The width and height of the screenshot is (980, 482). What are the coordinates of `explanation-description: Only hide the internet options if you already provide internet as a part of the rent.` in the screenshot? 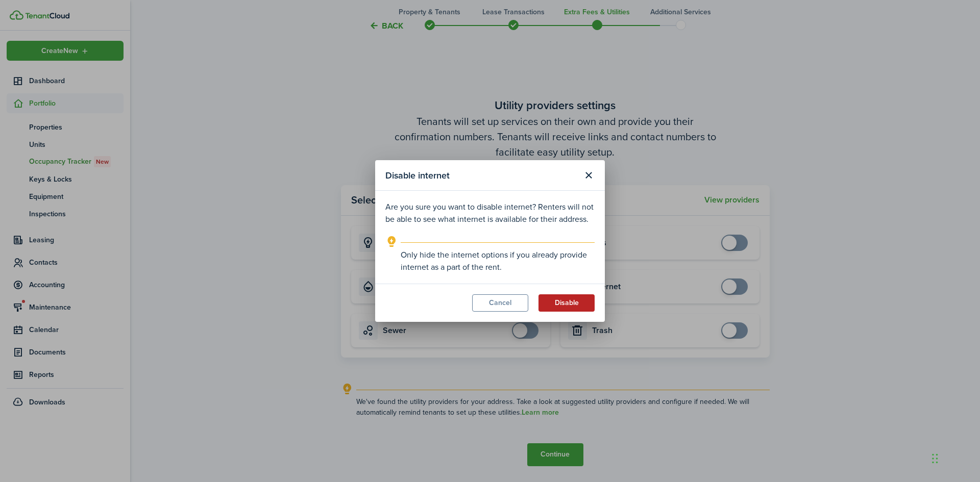 It's located at (498, 261).